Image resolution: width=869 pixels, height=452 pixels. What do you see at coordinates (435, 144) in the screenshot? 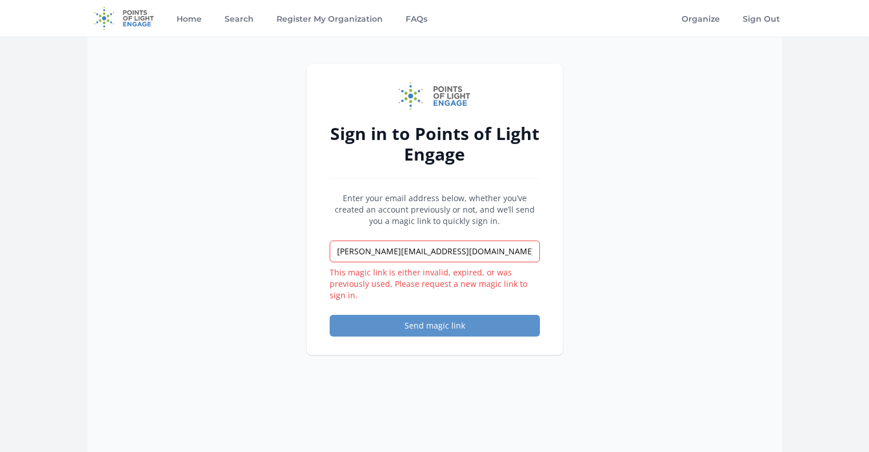
I see `h2: Sign in to Points of Light Engage` at bounding box center [435, 144].